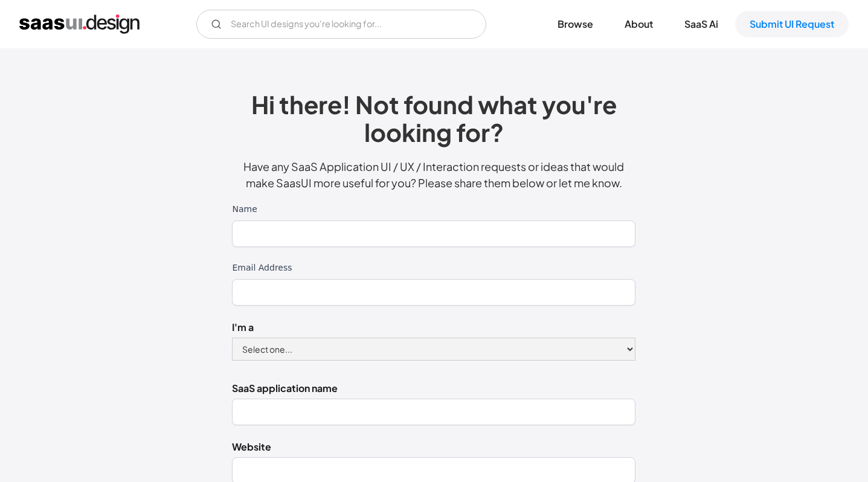 The image size is (868, 482). I want to click on a: home, so click(79, 25).